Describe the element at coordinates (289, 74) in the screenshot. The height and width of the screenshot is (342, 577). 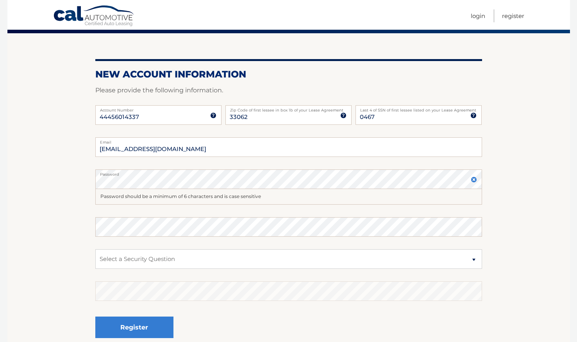
I see `h2: New Account Information` at that location.